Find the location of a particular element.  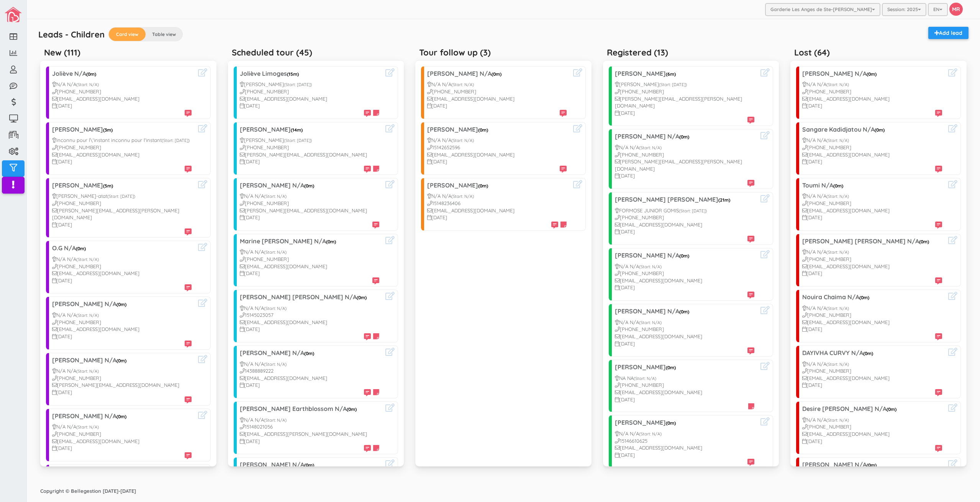

h5: Lost (64) is located at coordinates (812, 53).